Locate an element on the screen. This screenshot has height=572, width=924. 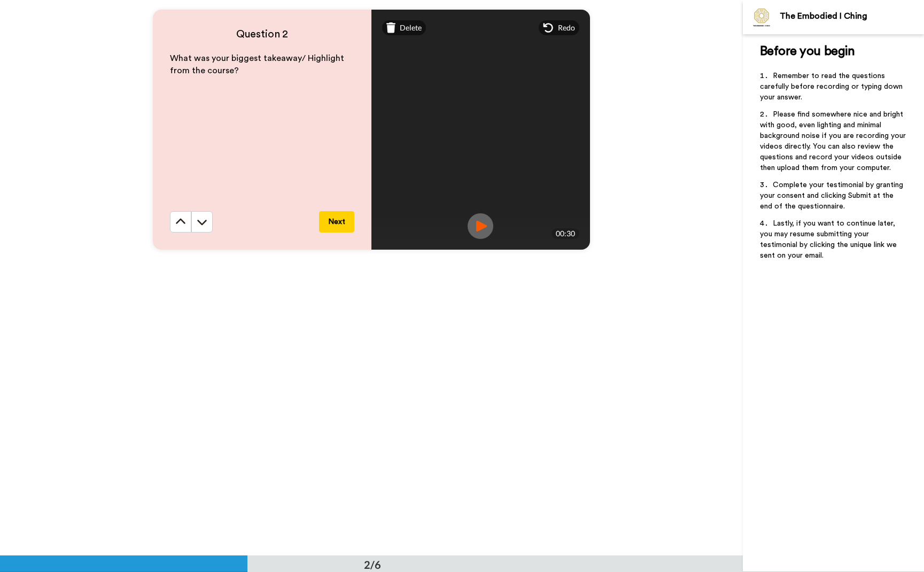
button: Next is located at coordinates (336, 222).